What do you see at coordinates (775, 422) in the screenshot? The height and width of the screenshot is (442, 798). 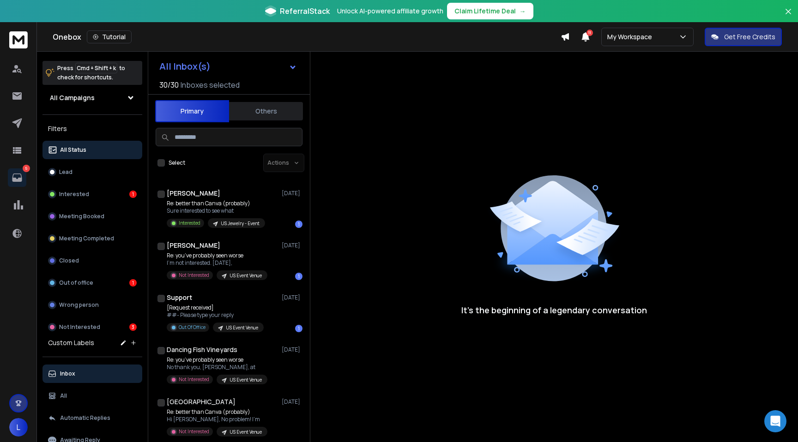 I see `div: Open Intercom Messenger` at bounding box center [775, 422].